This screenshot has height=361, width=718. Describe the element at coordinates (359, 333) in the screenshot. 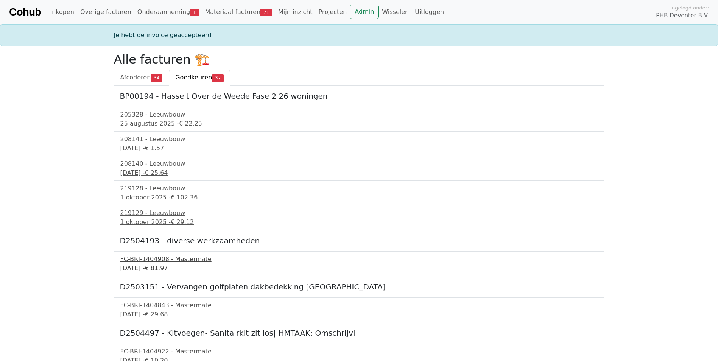

I see `h5: D2504497 - Kitvoegen- Sanitairkit zit los||HMTAAK: Omschrijvi` at that location.